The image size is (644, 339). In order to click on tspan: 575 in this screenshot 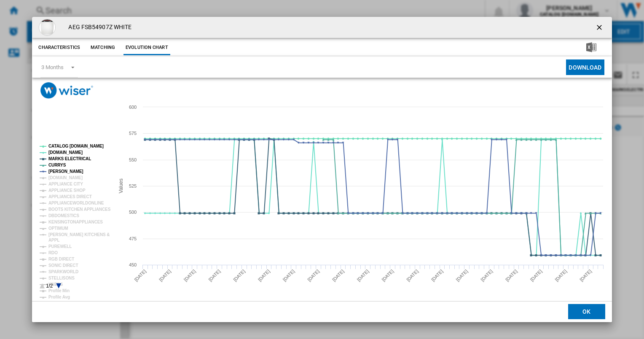, I will do `click(133, 133)`.